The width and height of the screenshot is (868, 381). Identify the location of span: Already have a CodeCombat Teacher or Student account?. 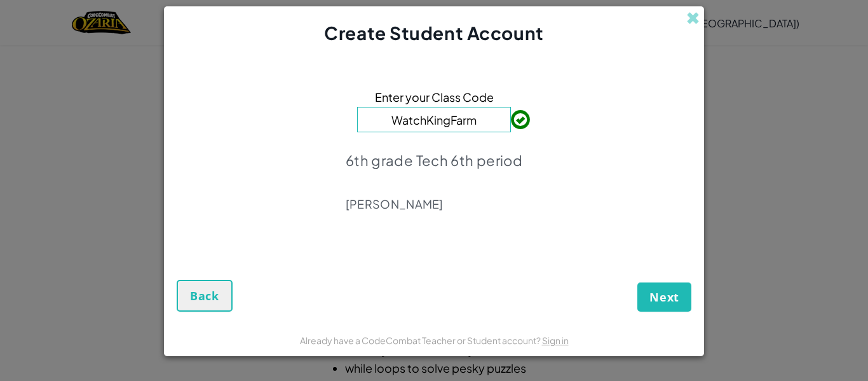
(421, 340).